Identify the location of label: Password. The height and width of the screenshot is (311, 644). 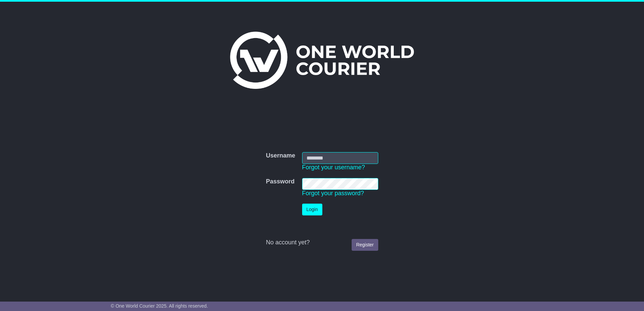
(280, 182).